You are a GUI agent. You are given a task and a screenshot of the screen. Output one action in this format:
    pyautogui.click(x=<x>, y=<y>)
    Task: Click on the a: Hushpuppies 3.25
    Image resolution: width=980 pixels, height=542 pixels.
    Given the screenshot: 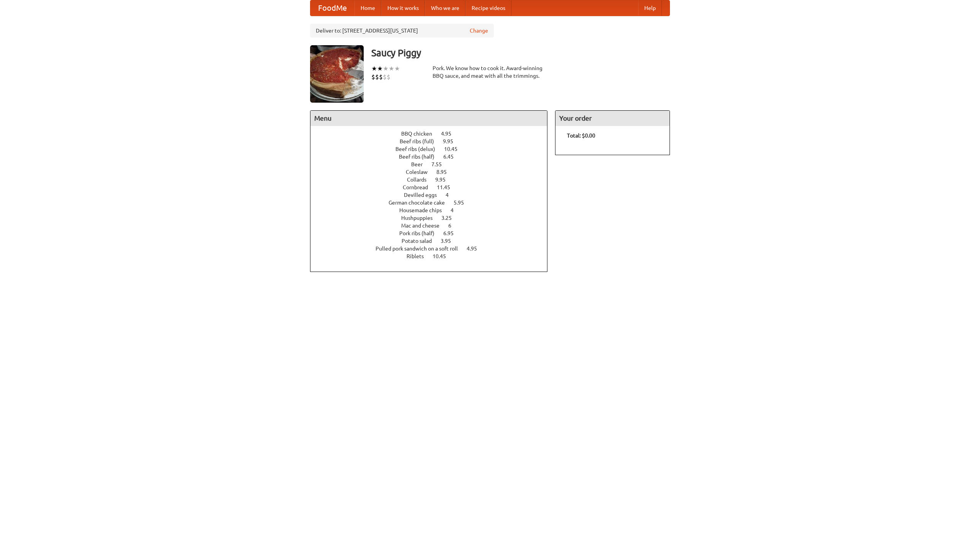 What is the action you would take?
    pyautogui.click(x=433, y=218)
    